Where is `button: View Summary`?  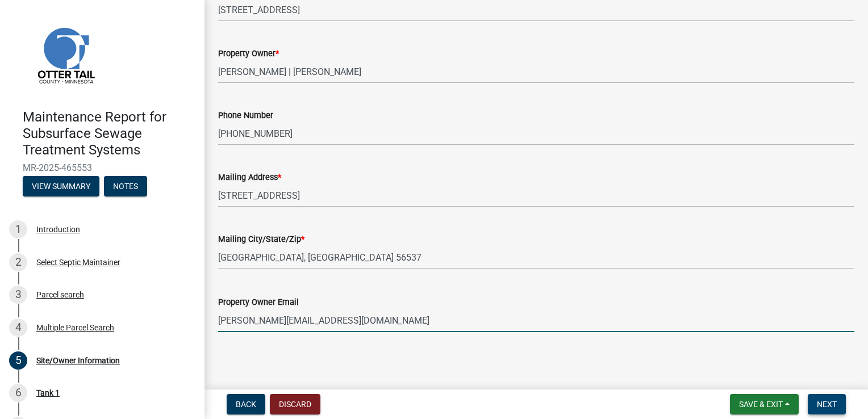
button: View Summary is located at coordinates (61, 186).